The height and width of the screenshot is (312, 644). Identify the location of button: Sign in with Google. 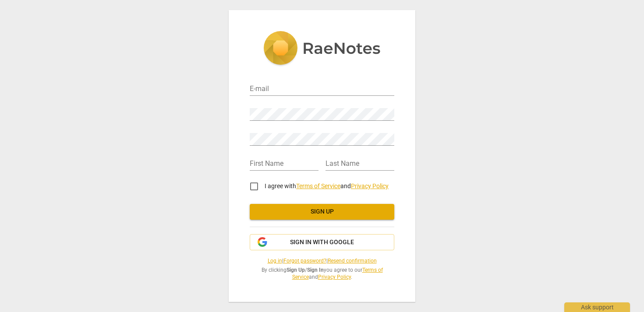
(322, 242).